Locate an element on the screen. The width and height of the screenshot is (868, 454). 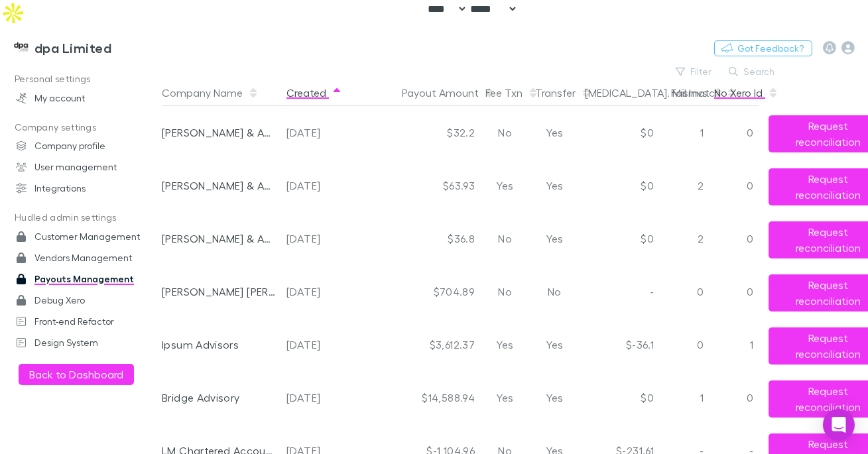
a: Company profile is located at coordinates (81, 146).